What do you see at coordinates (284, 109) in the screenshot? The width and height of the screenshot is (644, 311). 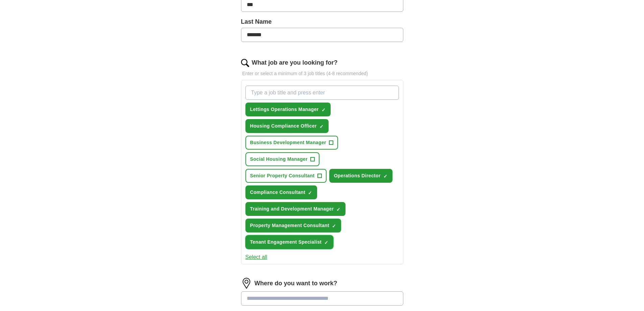 I see `span: Lettings Operations Manager` at bounding box center [284, 109].